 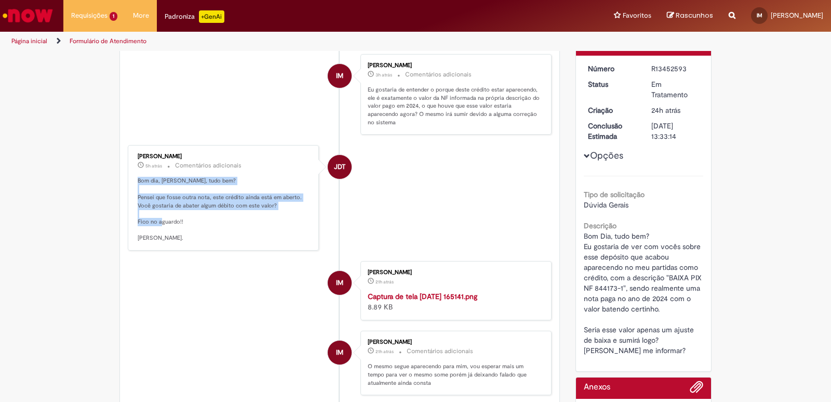 I want to click on div: 8.89 KB, so click(x=454, y=301).